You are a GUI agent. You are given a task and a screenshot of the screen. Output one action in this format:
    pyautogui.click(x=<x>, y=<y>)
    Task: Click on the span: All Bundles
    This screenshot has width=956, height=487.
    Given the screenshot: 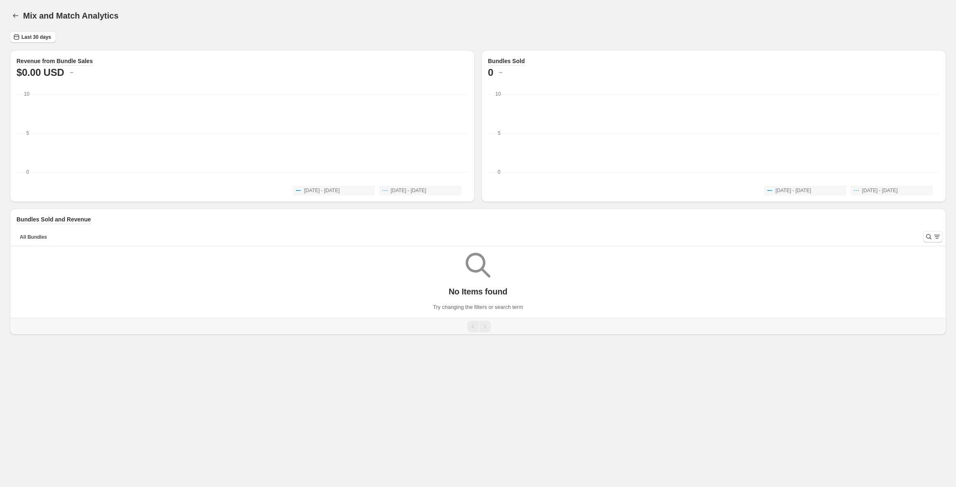 What is the action you would take?
    pyautogui.click(x=33, y=237)
    